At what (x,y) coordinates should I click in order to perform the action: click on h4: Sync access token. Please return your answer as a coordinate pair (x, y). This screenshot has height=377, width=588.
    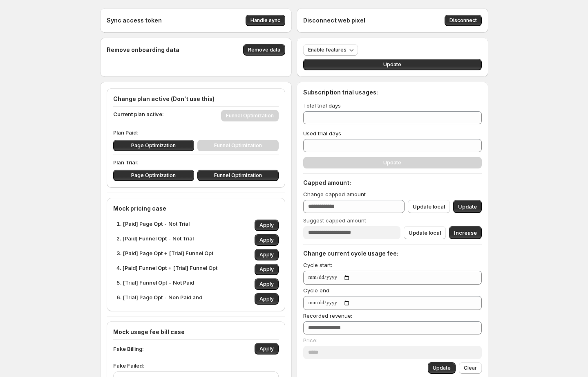
    Looking at the image, I should click on (134, 21).